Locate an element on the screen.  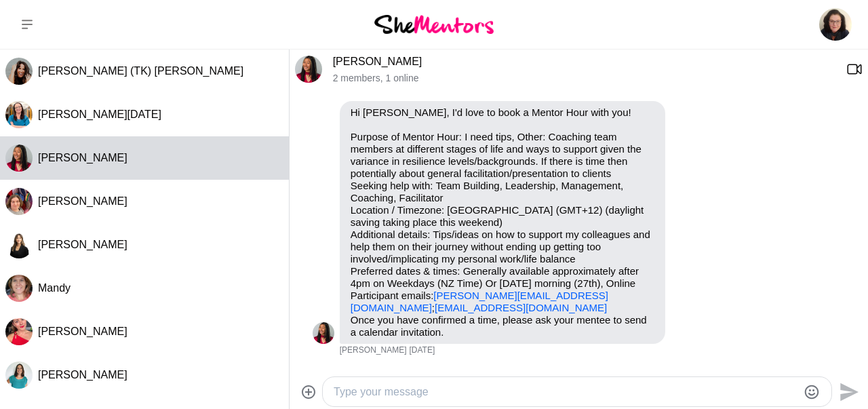
img: B is located at coordinates (19, 202).